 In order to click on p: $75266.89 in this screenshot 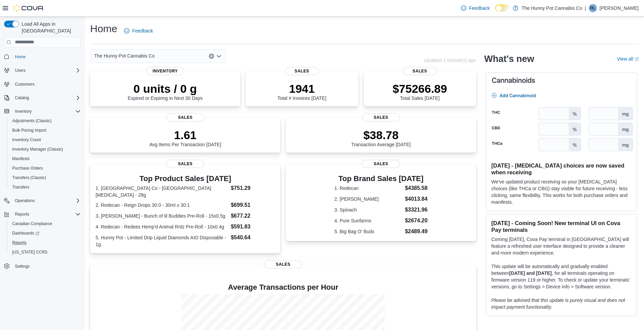, I will do `click(420, 89)`.